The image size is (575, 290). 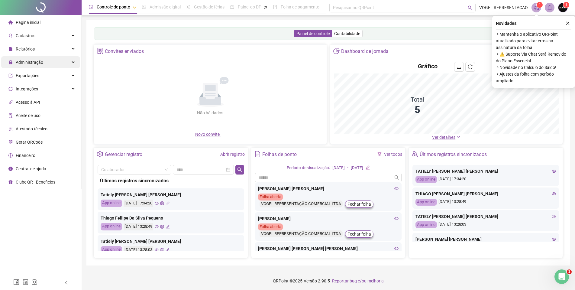 I want to click on span: plus, so click(x=223, y=134).